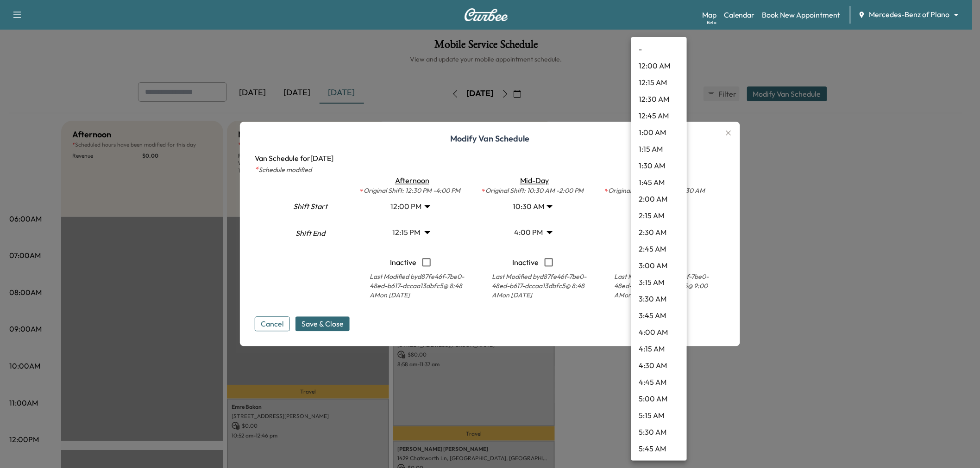  I want to click on li: 1:45 AM, so click(659, 182).